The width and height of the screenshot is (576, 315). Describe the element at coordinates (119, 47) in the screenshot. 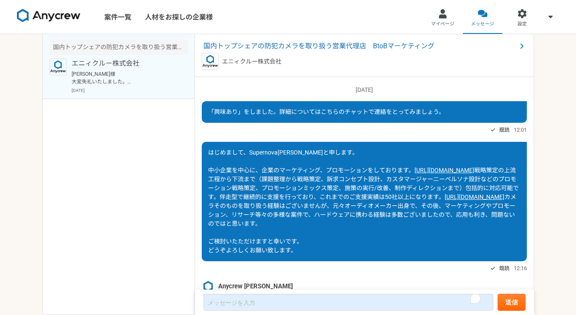

I see `div: 国内トップシェアの防犯カメラを取り扱う営業代理店 BtoBマーケティング` at that location.